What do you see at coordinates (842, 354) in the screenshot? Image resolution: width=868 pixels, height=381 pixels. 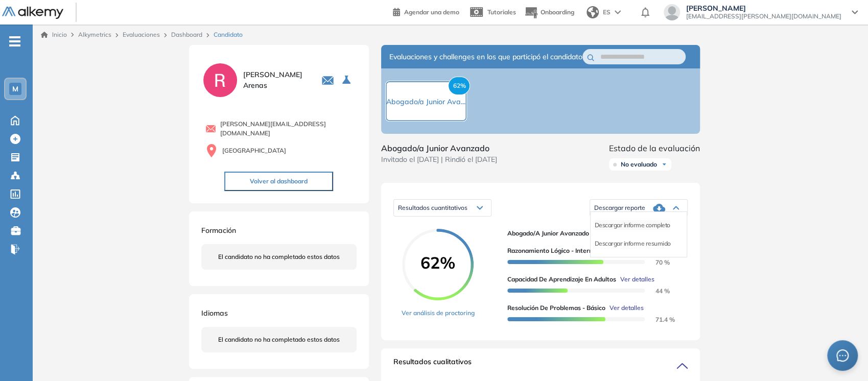 I see `span: message` at bounding box center [842, 354].